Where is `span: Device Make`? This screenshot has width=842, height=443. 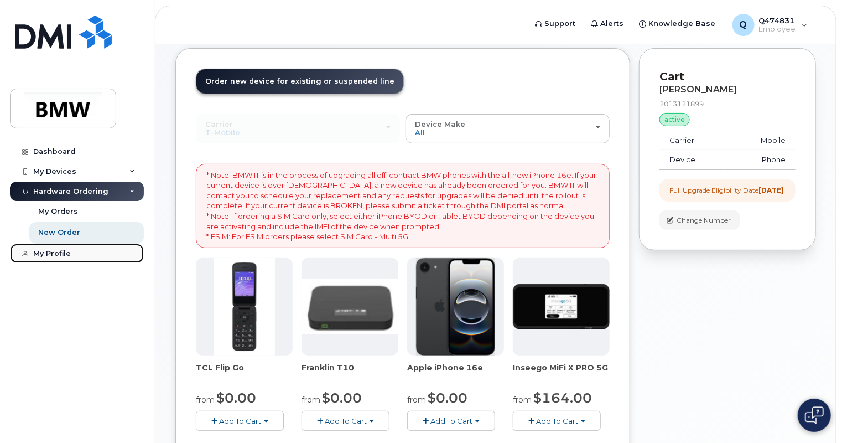 span: Device Make is located at coordinates (440, 124).